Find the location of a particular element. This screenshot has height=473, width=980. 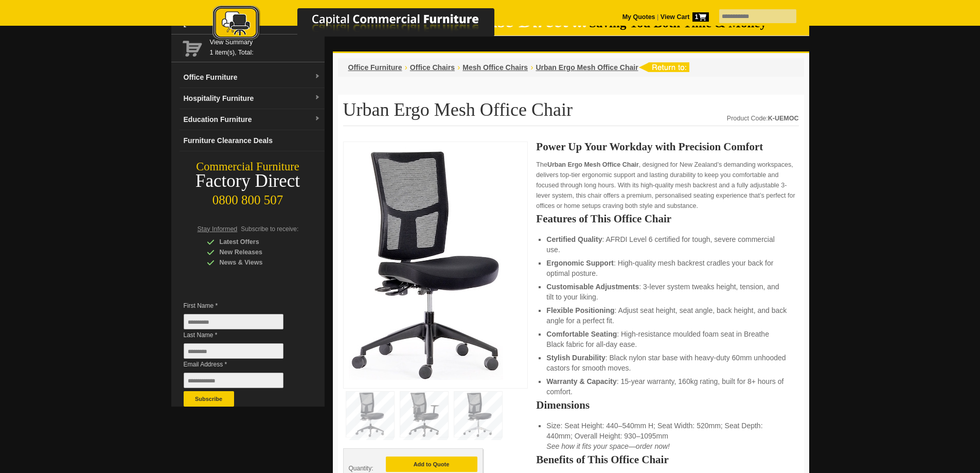

h2: Benefits of This Office Chair is located at coordinates (667, 459).